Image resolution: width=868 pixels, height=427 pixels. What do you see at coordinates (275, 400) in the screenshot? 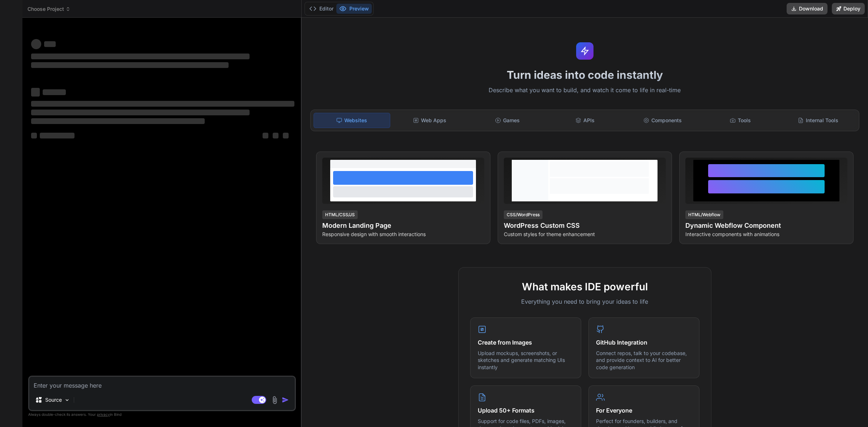
I see `img: attachment` at bounding box center [275, 400].